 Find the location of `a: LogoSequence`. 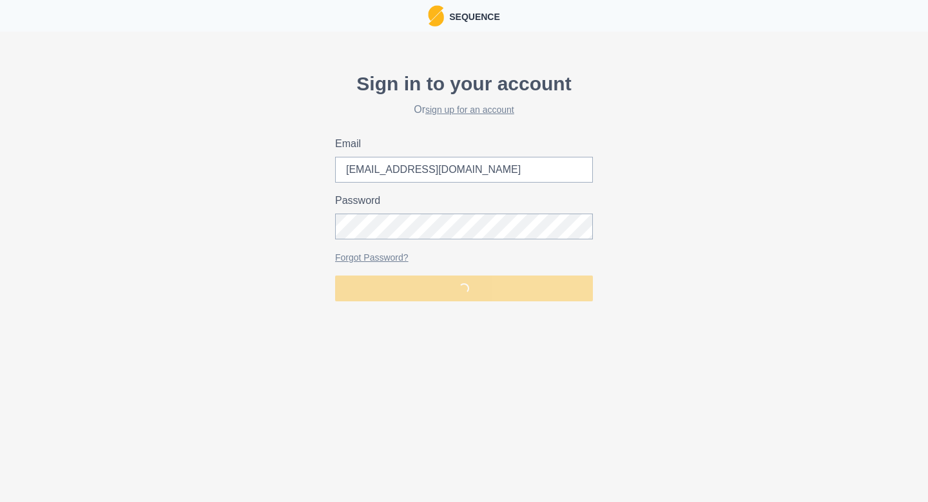

a: LogoSequence is located at coordinates (464, 15).